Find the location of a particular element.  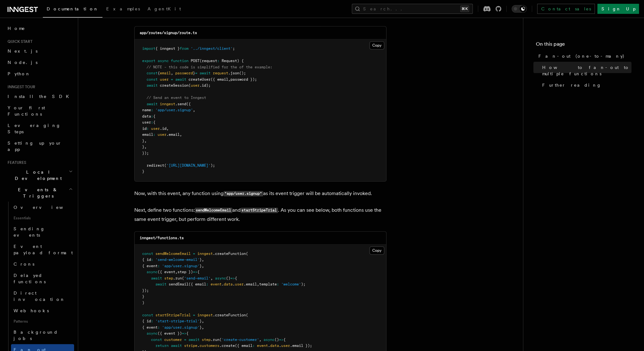

span: ({ email is located at coordinates (197, 284).